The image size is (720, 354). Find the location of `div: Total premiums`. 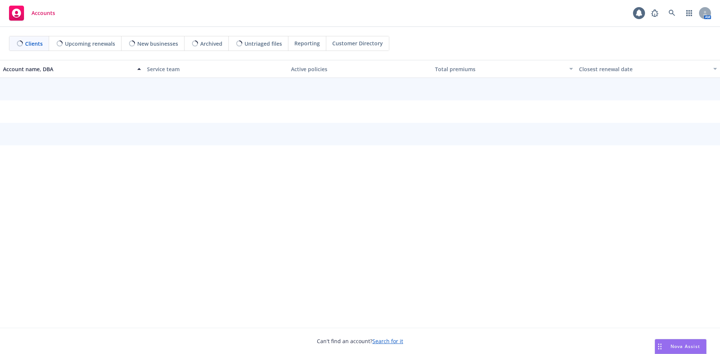

div: Total premiums is located at coordinates (500, 69).